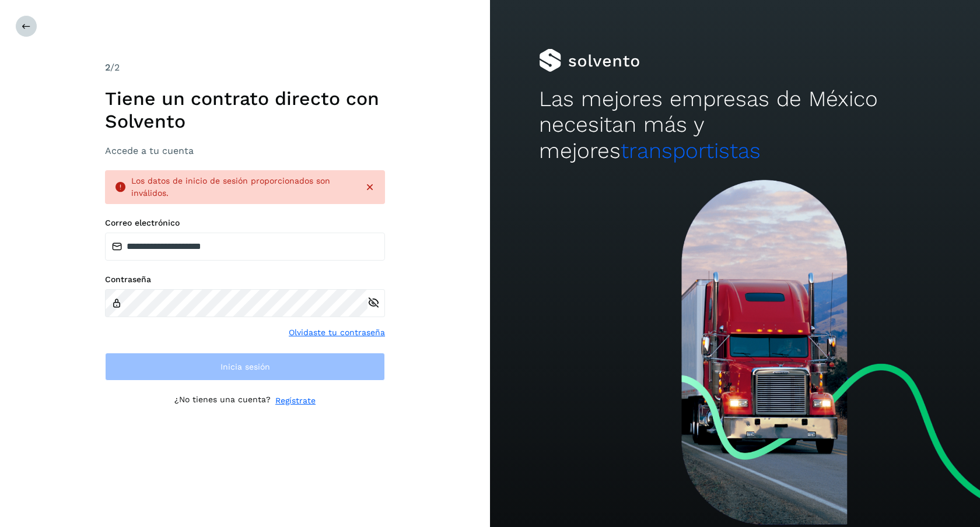  What do you see at coordinates (243, 187) in the screenshot?
I see `div: Los datos de inicio de sesión proporcionados son inválidos.` at bounding box center [243, 187].